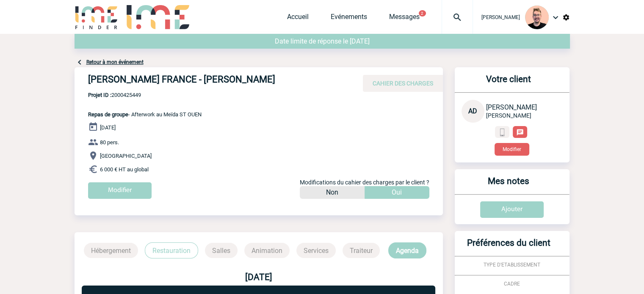 This screenshot has width=644, height=294. Describe the element at coordinates (114, 62) in the screenshot. I see `a: Retour à mon événement` at that location.